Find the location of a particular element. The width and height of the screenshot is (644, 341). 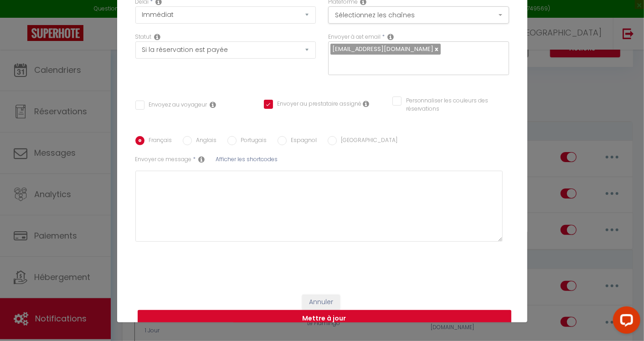

label: Français is located at coordinates (158, 141).